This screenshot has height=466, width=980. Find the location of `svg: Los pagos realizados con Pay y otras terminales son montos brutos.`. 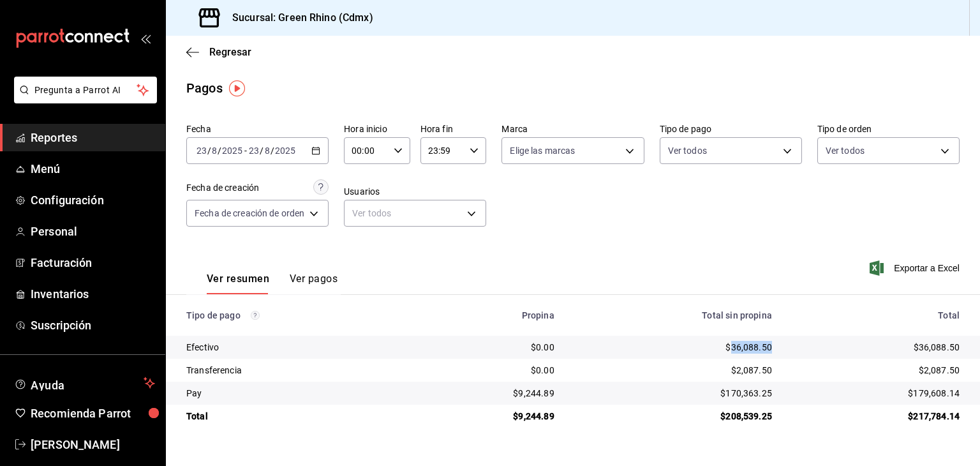

svg: Los pagos realizados con Pay y otras terminales son montos brutos. is located at coordinates (255, 315).